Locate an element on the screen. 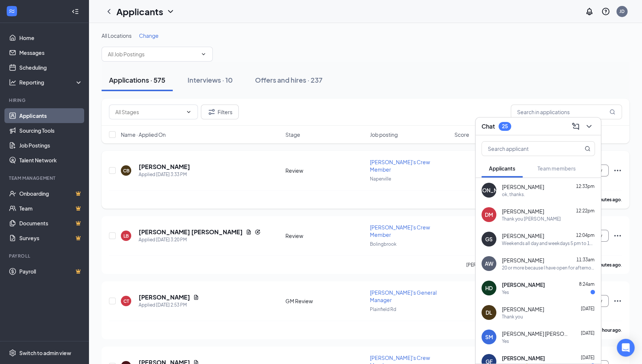 The height and width of the screenshot is (364, 642). div: Yes is located at coordinates (505, 340).